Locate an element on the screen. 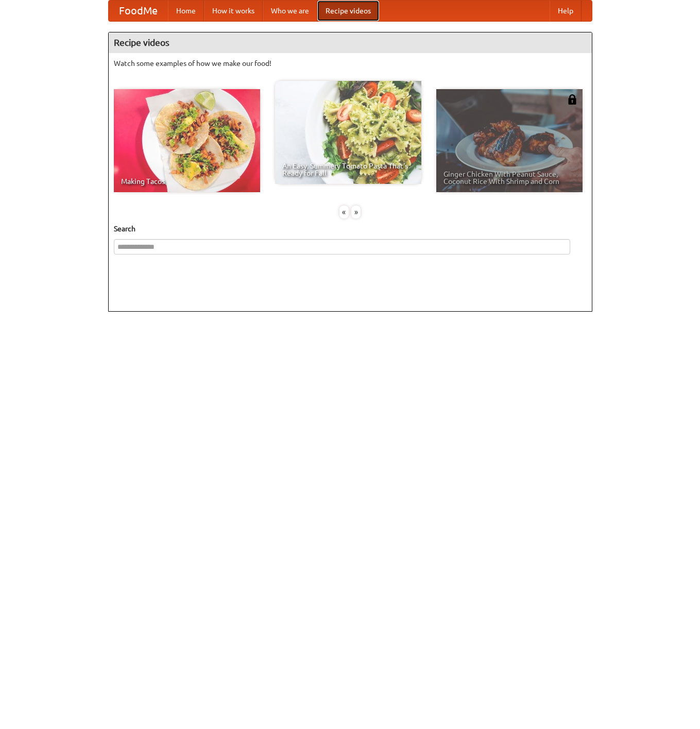 This screenshot has width=700, height=729. a: Making Tacos is located at coordinates (187, 140).